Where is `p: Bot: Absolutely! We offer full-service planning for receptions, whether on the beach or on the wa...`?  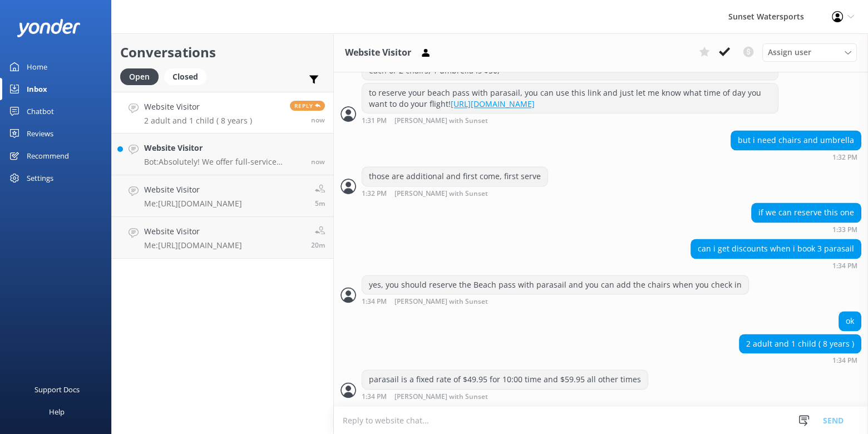 p: Bot: Absolutely! We offer full-service planning for receptions, whether on the beach or on the wa... is located at coordinates (223, 162).